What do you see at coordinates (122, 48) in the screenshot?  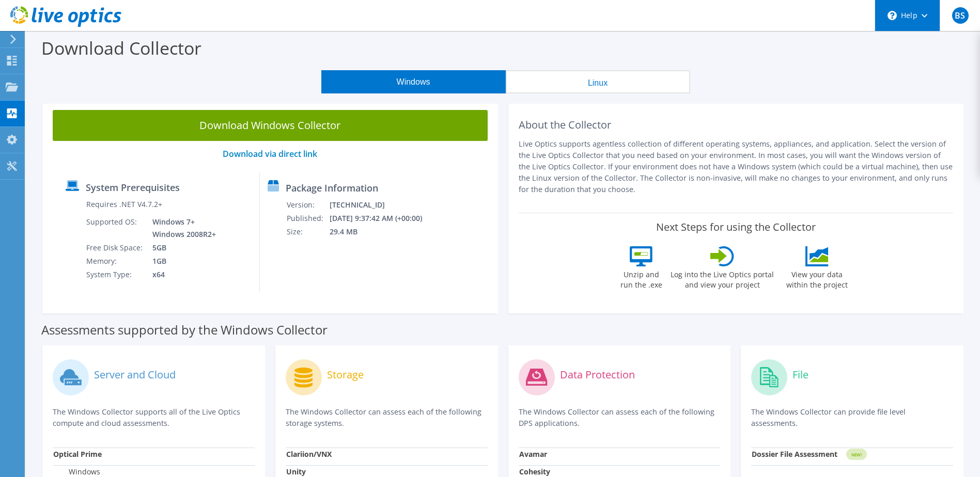 I see `label: Download Collector` at bounding box center [122, 48].